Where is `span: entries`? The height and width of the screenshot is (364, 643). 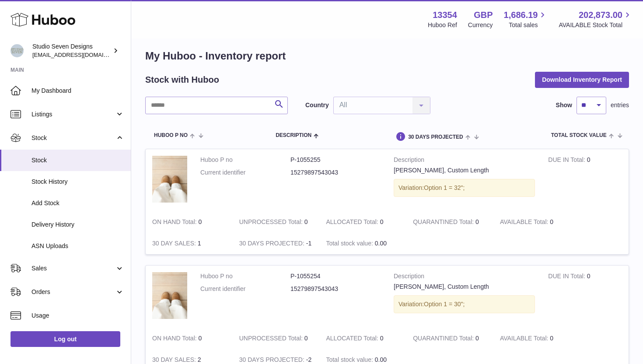 span: entries is located at coordinates (620, 105).